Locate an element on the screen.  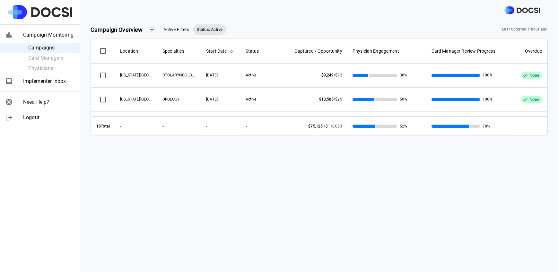
span: UROLOGY is located at coordinates (171, 99).